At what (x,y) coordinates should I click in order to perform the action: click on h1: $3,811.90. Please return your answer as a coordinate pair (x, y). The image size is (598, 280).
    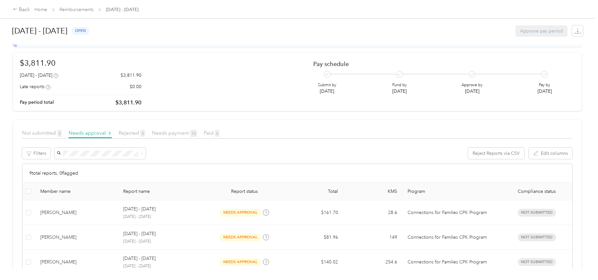
    Looking at the image, I should click on (81, 63).